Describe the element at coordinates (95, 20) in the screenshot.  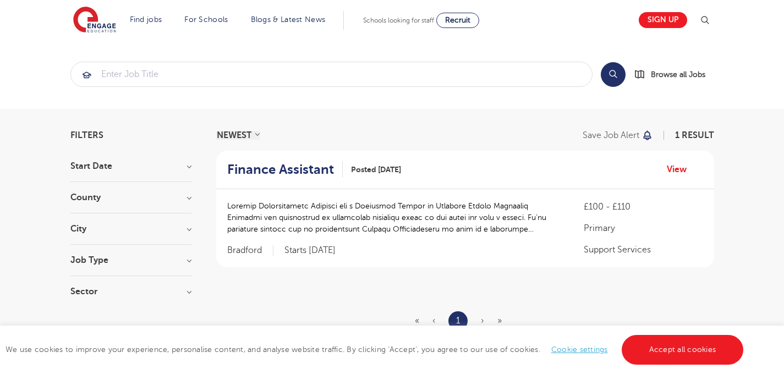
I see `img: Engage Education` at that location.